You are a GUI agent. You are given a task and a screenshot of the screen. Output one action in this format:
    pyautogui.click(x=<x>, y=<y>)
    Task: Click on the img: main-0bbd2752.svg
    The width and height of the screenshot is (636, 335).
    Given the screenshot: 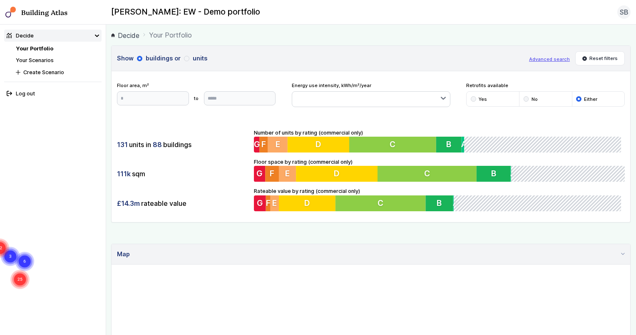 What is the action you would take?
    pyautogui.click(x=11, y=12)
    